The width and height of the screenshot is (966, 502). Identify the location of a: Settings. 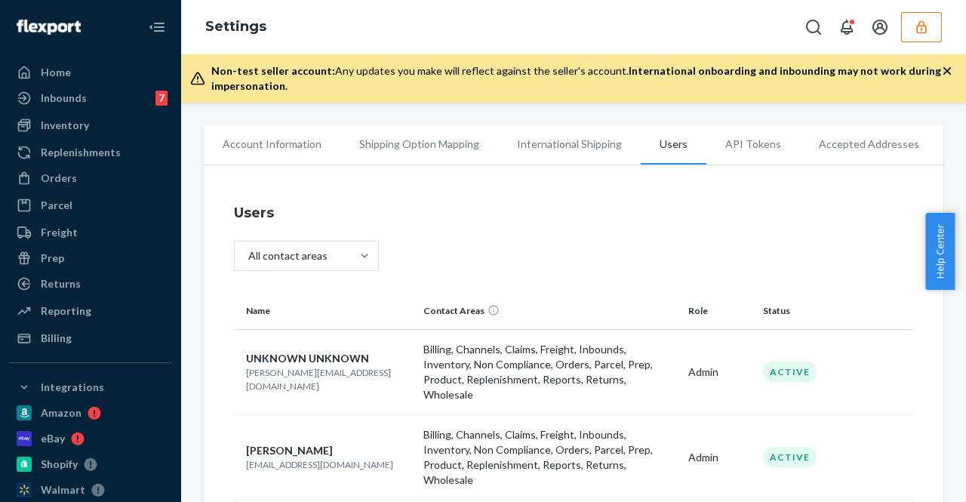
(236, 26).